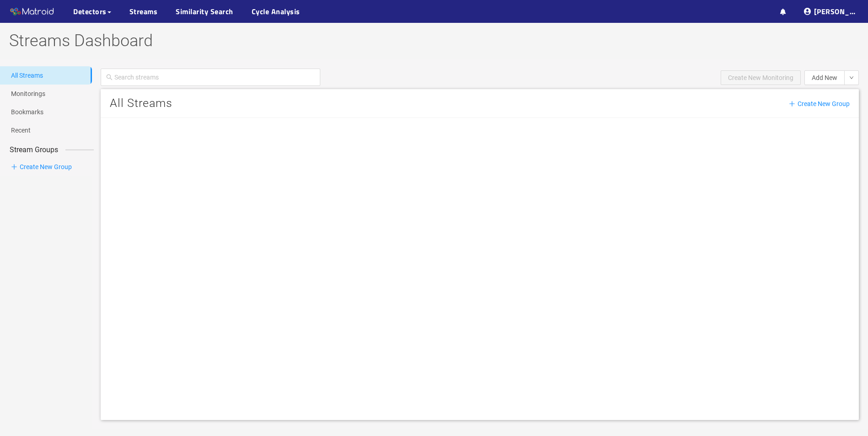 Image resolution: width=868 pixels, height=436 pixels. Describe the element at coordinates (28, 94) in the screenshot. I see `a: Monitorings` at that location.